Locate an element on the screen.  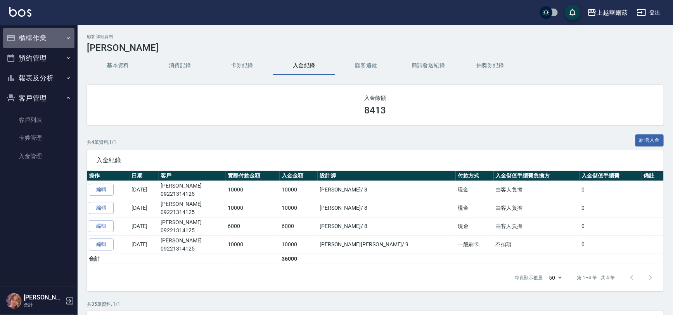
h2: 顧客詳細資料 is located at coordinates (375, 36).